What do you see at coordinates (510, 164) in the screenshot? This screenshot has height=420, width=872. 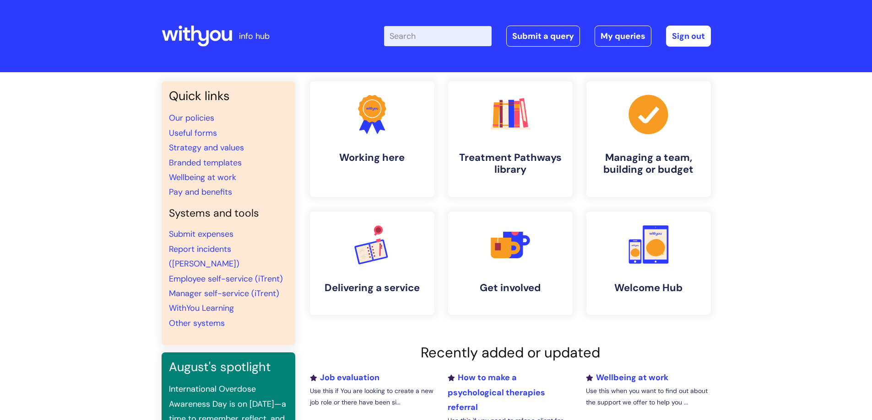 I see `h4: Treatment Pathways library` at bounding box center [510, 164].